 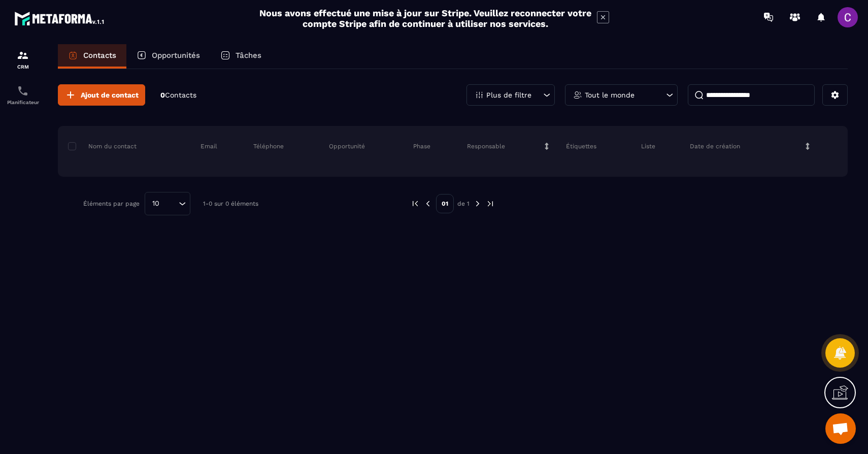 What do you see at coordinates (178, 95) in the screenshot?
I see `p: 0` at bounding box center [178, 95].